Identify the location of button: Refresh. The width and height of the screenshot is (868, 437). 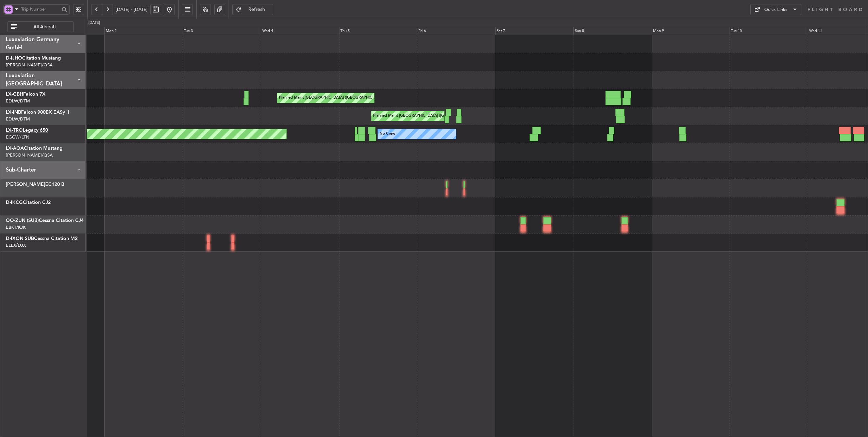
(253, 9).